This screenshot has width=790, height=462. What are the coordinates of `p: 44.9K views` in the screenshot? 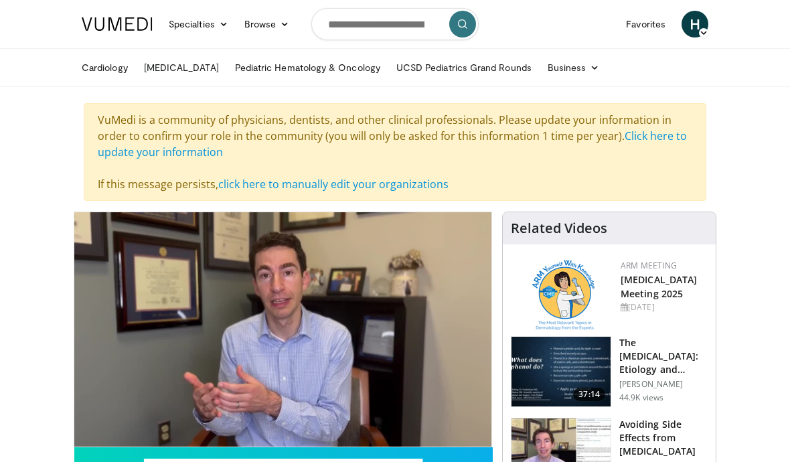 It's located at (641, 398).